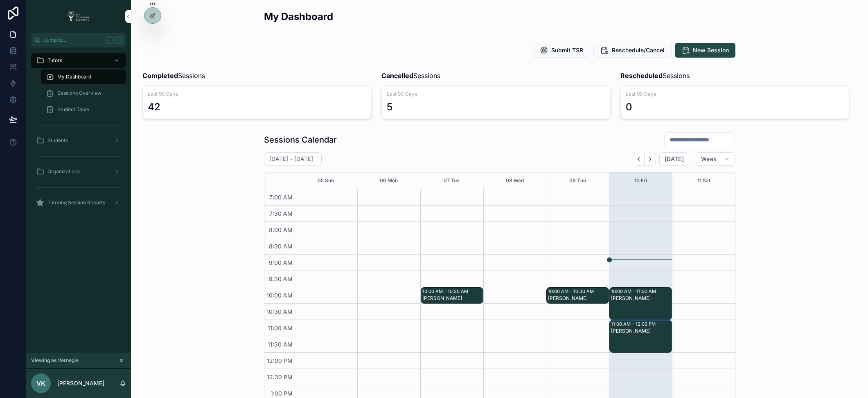  I want to click on div: 07 Tue, so click(451, 181).